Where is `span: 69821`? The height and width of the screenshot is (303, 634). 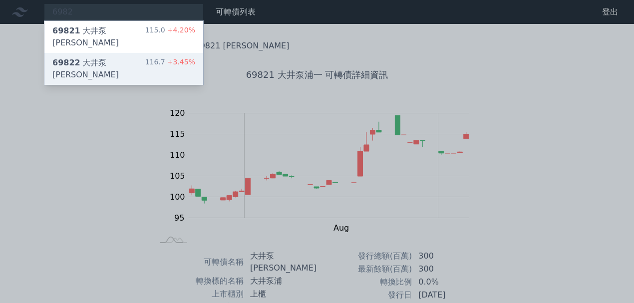
span: 69821 is located at coordinates (66, 30).